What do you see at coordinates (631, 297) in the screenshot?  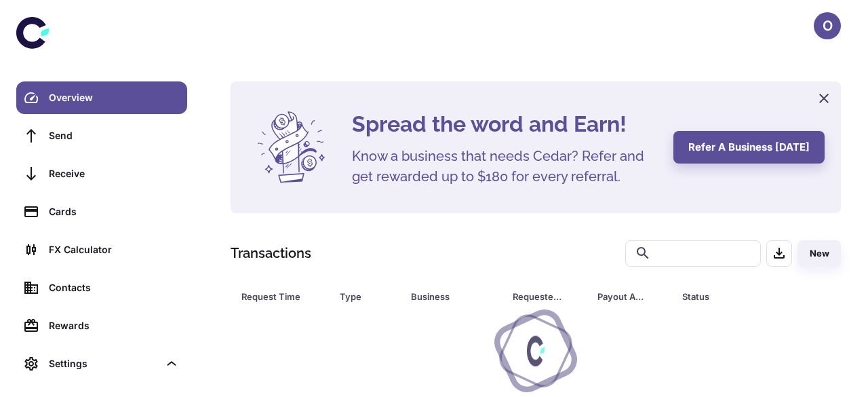 I see `span: Payout Amount` at bounding box center [631, 297].